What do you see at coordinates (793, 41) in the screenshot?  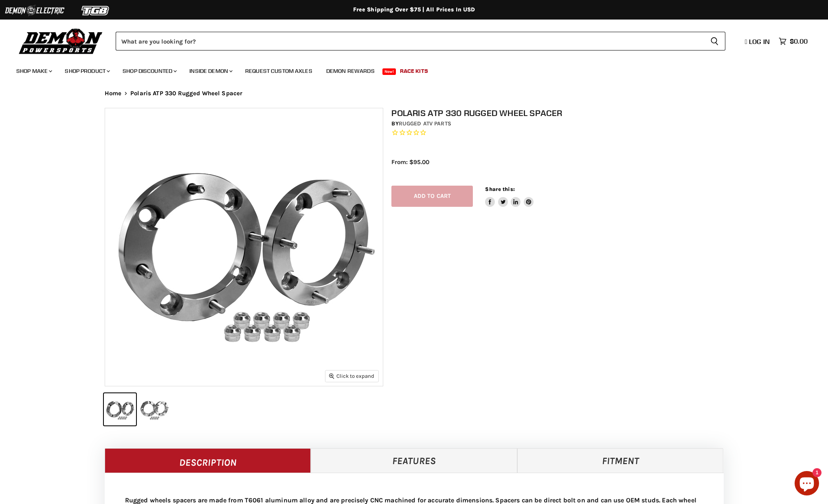 I see `a: $0.00` at bounding box center [793, 41].